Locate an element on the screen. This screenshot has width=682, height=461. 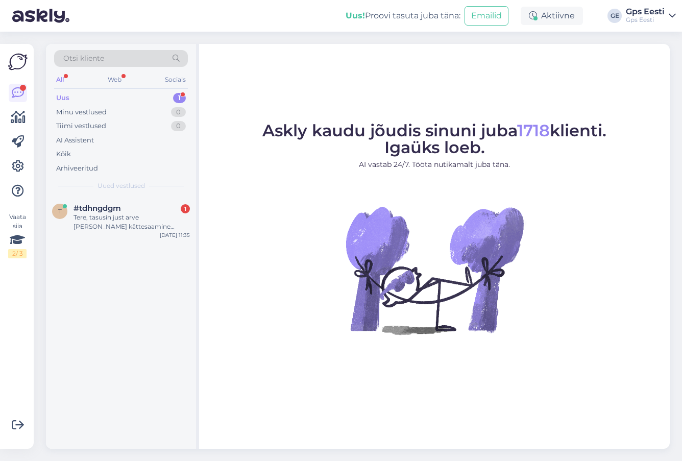
span: Otsi kliente is located at coordinates (84, 58).